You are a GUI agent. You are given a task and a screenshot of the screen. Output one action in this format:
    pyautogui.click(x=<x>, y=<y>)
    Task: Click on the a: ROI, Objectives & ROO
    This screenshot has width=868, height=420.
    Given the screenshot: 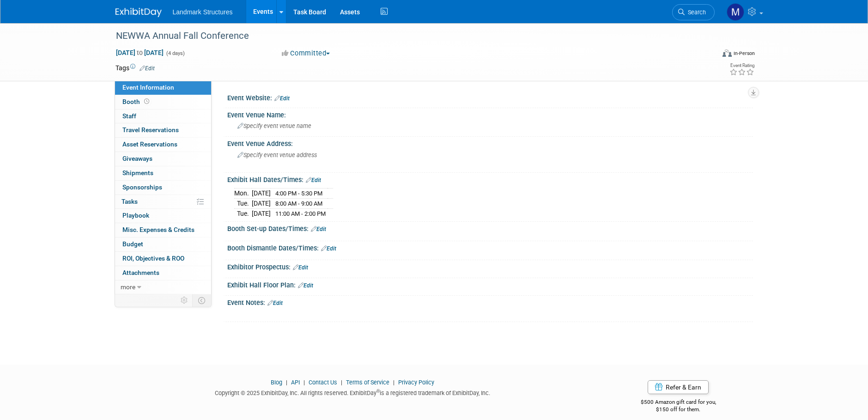 What is the action you would take?
    pyautogui.click(x=163, y=259)
    